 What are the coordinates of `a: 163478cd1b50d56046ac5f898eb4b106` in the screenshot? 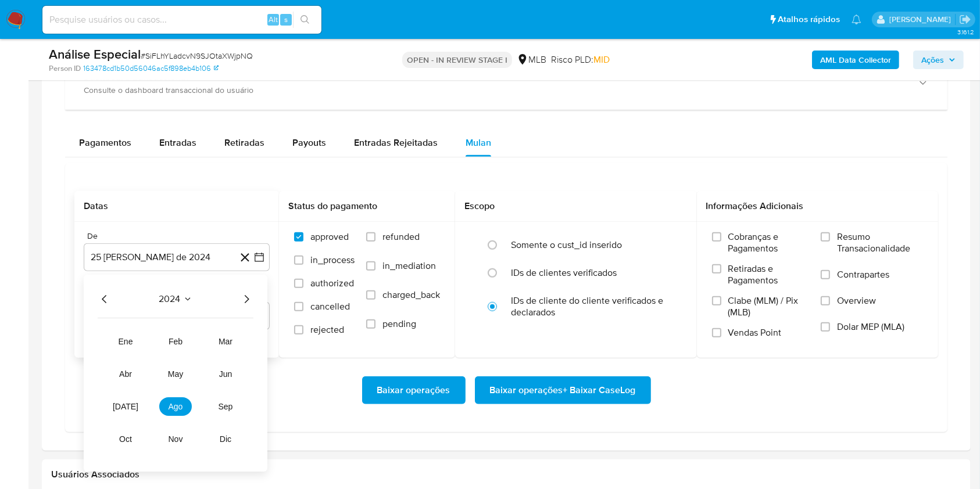 It's located at (150, 69).